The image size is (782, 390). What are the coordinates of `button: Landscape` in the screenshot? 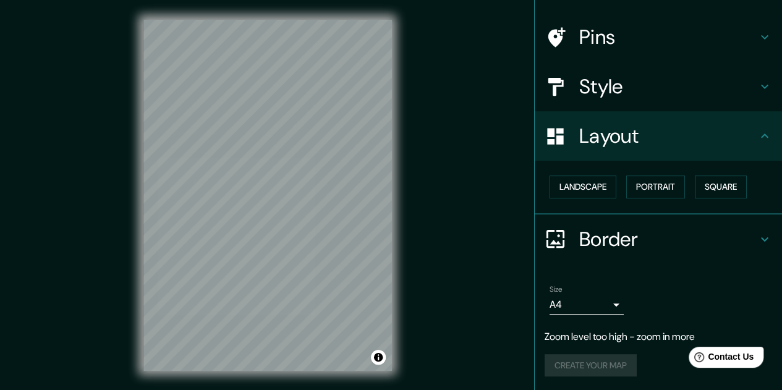 It's located at (583, 187).